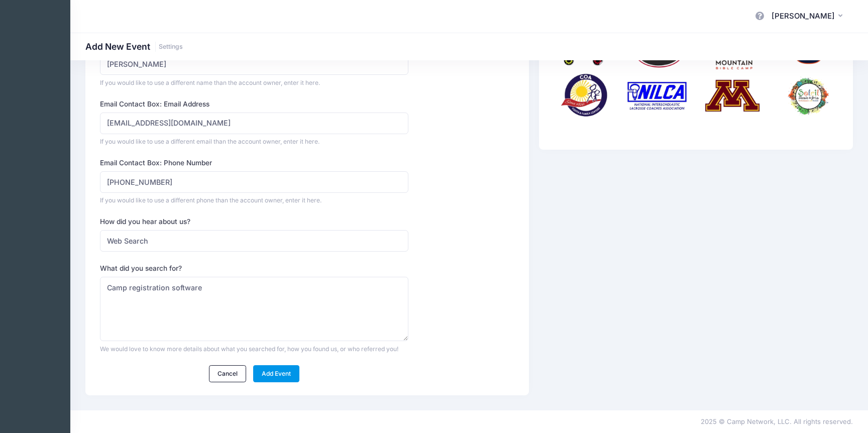 The image size is (868, 433). What do you see at coordinates (276, 374) in the screenshot?
I see `a: Add Event` at bounding box center [276, 374].